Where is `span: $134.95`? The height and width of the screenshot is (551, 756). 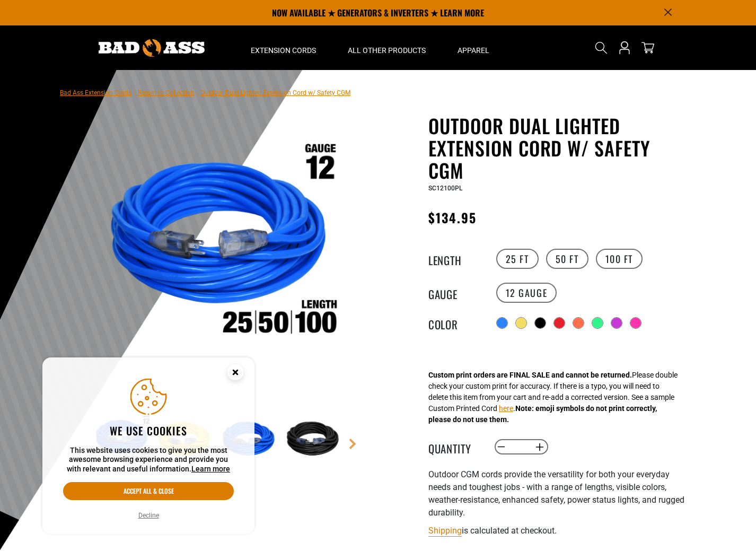 span: $134.95 is located at coordinates (453, 217).